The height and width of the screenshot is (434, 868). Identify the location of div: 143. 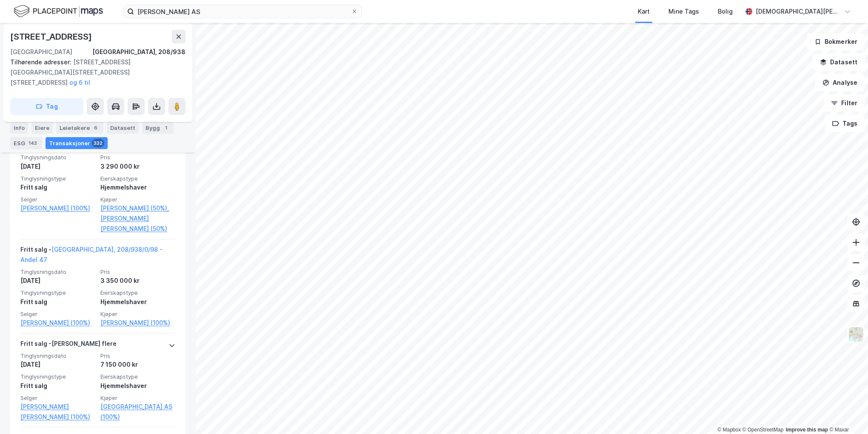
(33, 143).